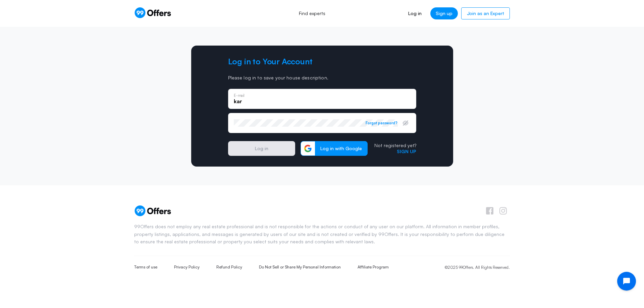 This screenshot has height=308, width=644. I want to click on p: Please log in to save your house description., so click(322, 78).